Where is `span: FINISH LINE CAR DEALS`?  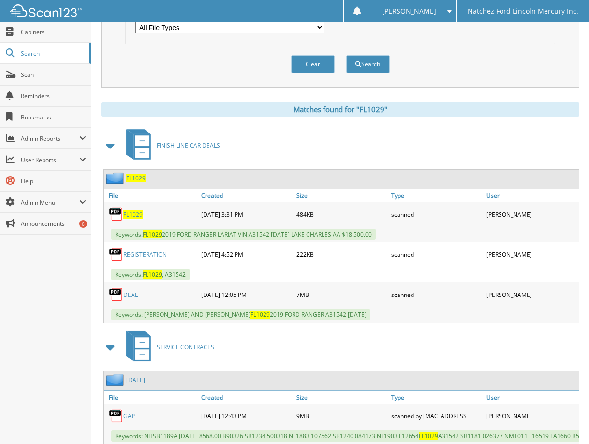
span: FINISH LINE CAR DEALS is located at coordinates (188, 145).